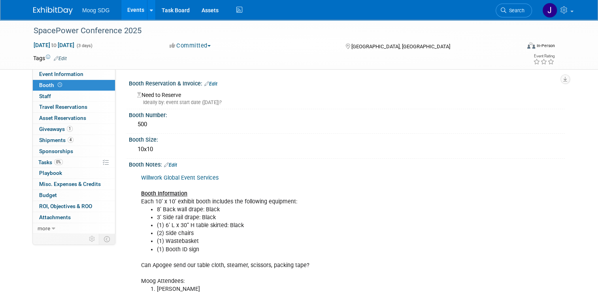 The height and width of the screenshot is (292, 598). What do you see at coordinates (74, 162) in the screenshot?
I see `a: Tasks0%` at bounding box center [74, 162].